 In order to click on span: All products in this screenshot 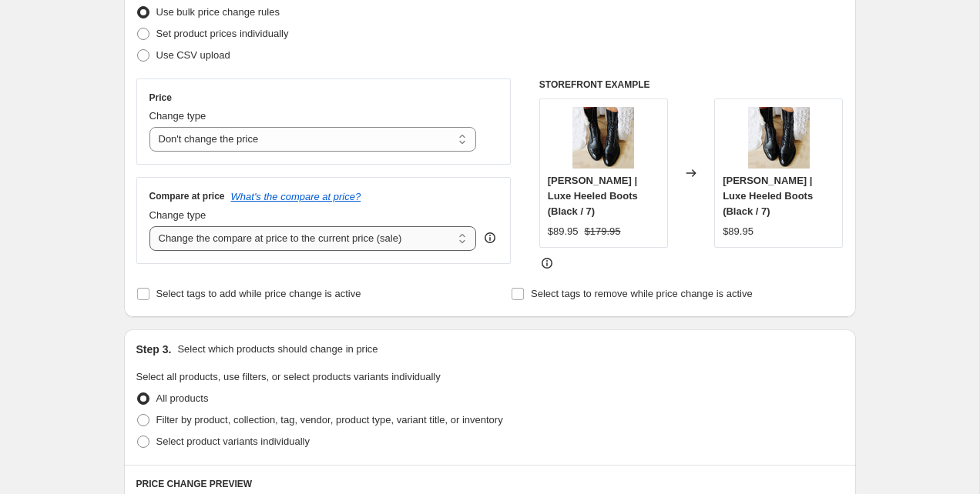, I will do `click(183, 398)`.